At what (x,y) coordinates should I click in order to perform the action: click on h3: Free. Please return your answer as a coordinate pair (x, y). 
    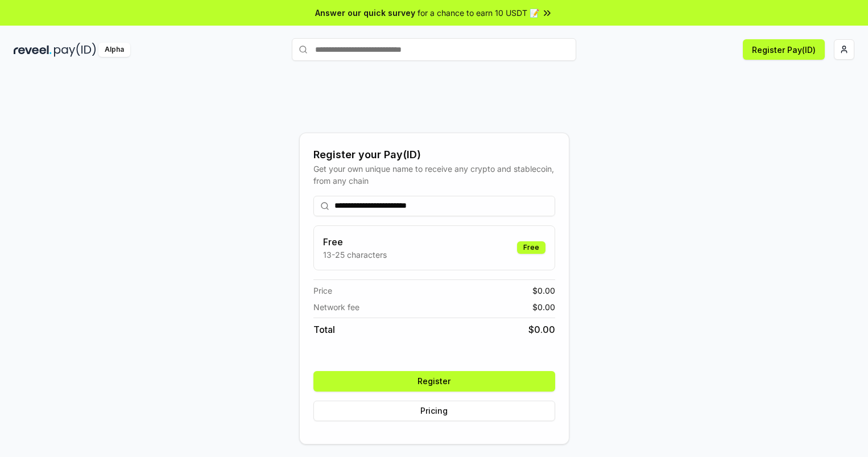
    Looking at the image, I should click on (355, 242).